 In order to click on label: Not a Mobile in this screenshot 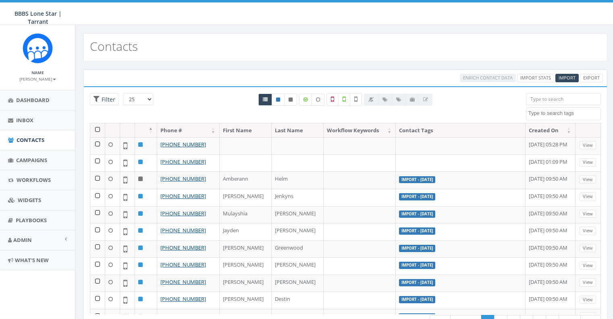, I will do `click(332, 100)`.